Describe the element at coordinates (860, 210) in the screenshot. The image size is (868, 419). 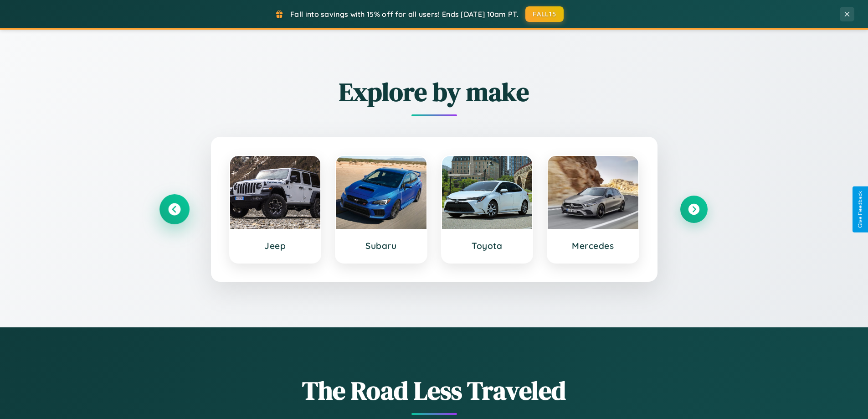
I see `div: Give Feedback` at that location.